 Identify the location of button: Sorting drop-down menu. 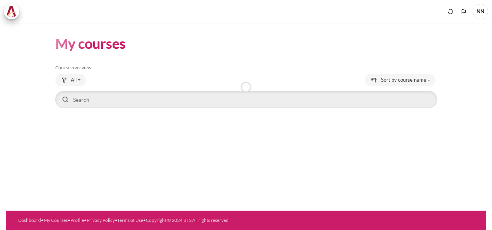
(400, 80).